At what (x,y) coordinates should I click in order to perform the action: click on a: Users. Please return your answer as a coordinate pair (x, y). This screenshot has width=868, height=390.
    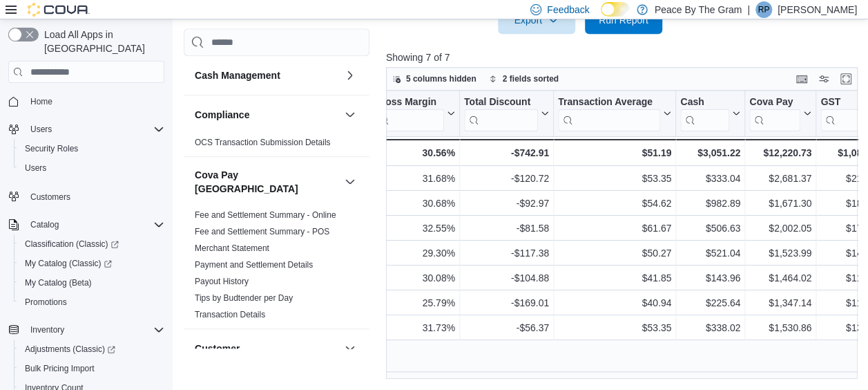
    Looking at the image, I should click on (35, 168).